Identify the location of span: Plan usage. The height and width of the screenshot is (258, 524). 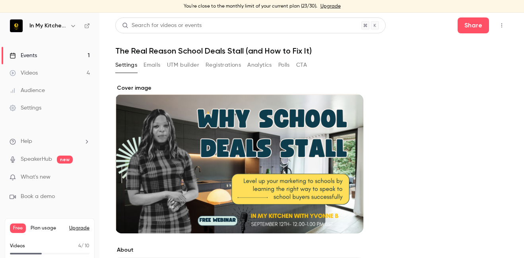
(47, 229).